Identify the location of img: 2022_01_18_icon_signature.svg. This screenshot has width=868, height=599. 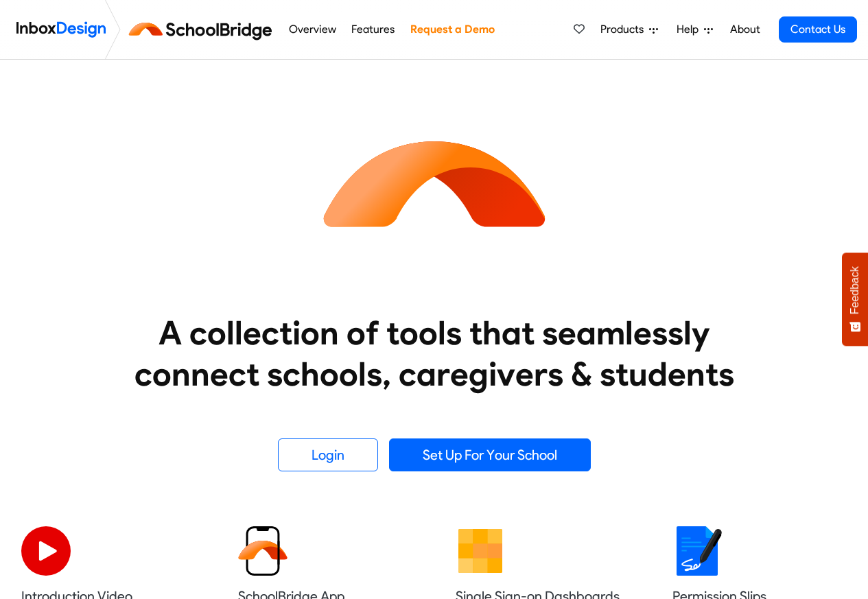
(697, 551).